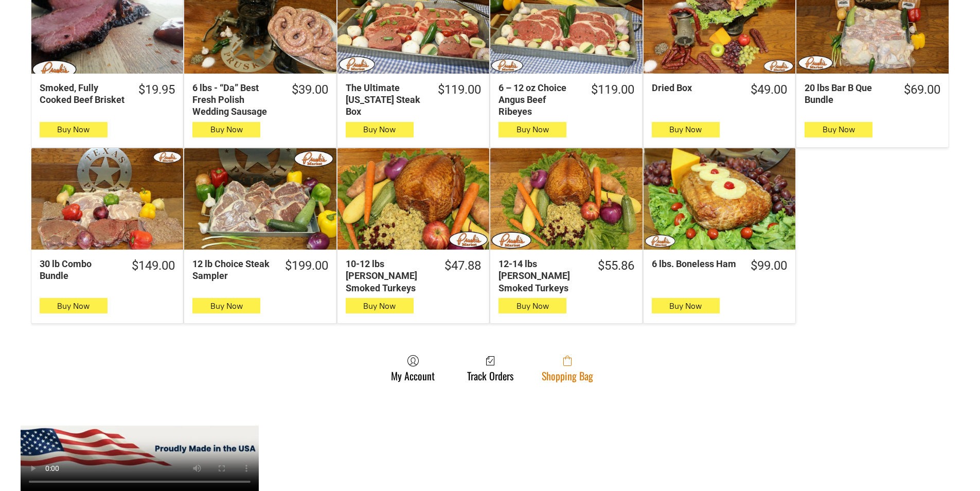  I want to click on a: $19.95Smoked, Fully Cooked Beef Brisket, so click(107, 94).